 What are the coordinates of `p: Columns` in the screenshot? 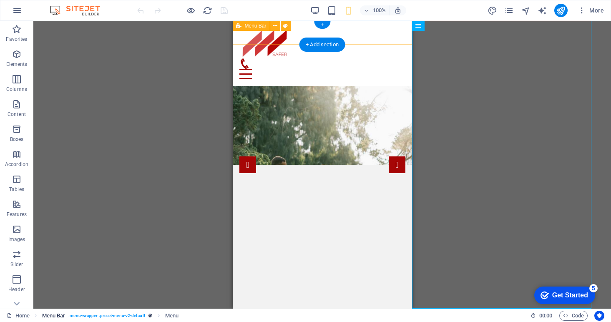 It's located at (17, 89).